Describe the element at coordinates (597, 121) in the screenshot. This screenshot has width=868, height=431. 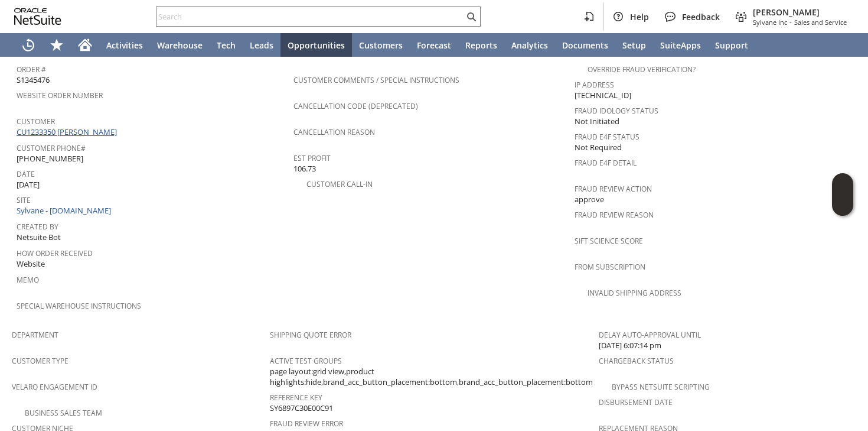
I see `span: Not Initiated` at that location.